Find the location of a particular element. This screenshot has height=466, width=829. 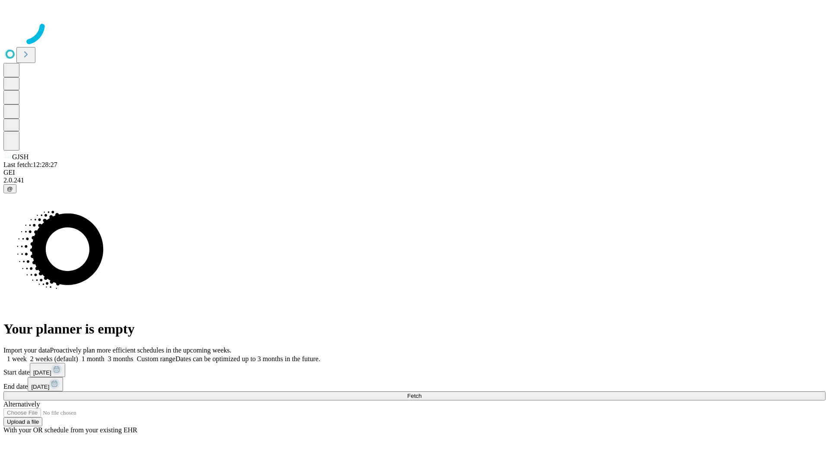

span: 1 week is located at coordinates (17, 359).